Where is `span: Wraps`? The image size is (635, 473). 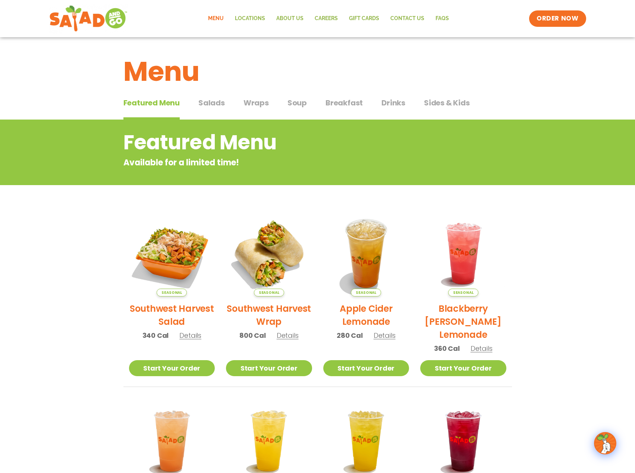
span: Wraps is located at coordinates (256, 103).